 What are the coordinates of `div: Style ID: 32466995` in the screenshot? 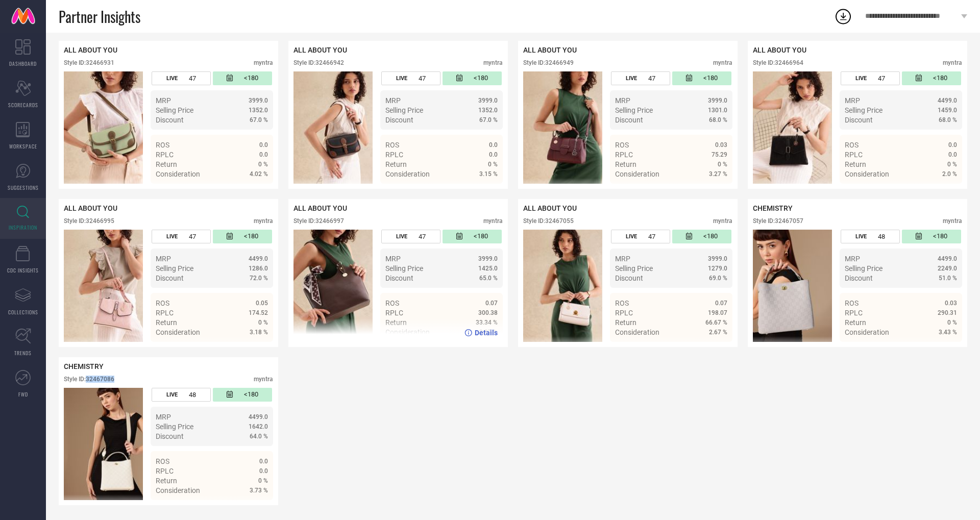 It's located at (89, 221).